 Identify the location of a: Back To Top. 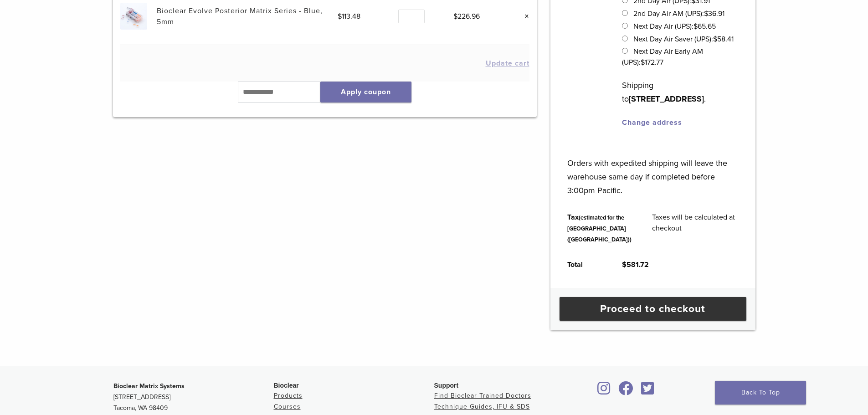
(761, 393).